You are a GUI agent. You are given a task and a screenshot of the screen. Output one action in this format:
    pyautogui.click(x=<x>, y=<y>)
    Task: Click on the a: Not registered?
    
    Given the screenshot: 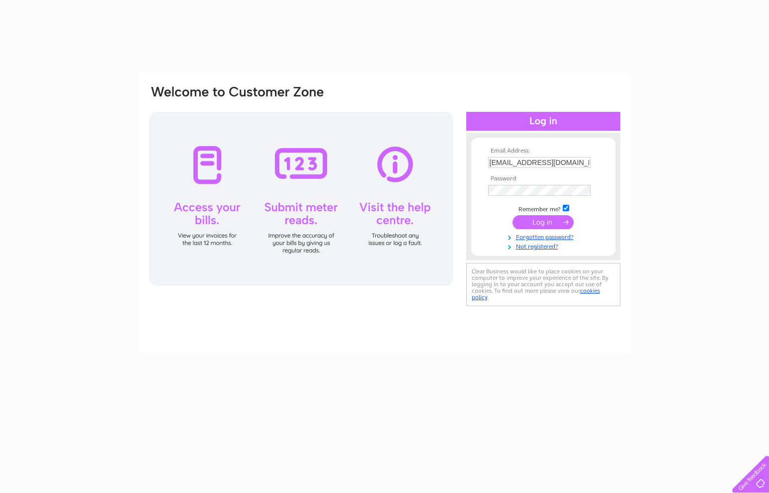 What is the action you would take?
    pyautogui.click(x=544, y=245)
    